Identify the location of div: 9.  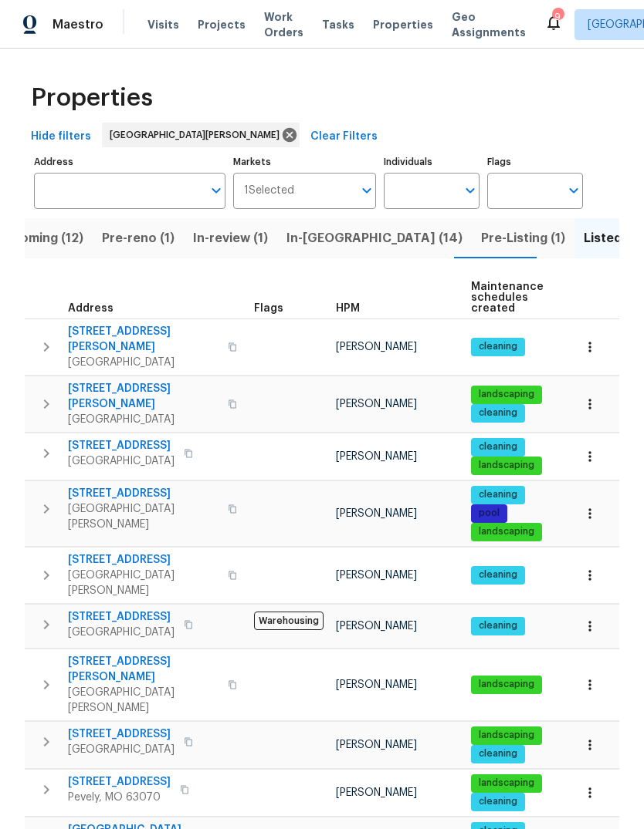
(558, 17).